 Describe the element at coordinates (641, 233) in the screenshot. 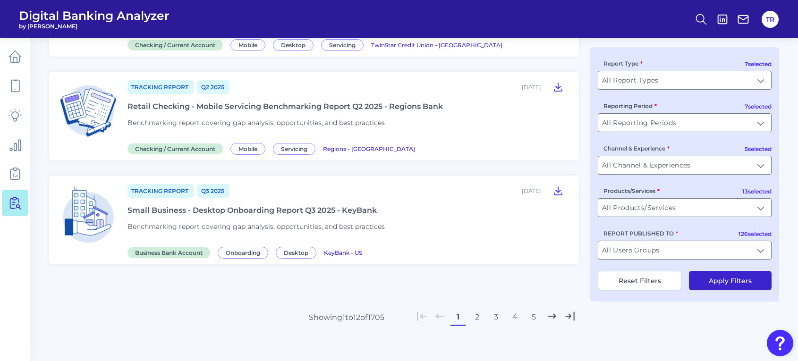

I see `label: REPORT PUBLISHED TO` at that location.